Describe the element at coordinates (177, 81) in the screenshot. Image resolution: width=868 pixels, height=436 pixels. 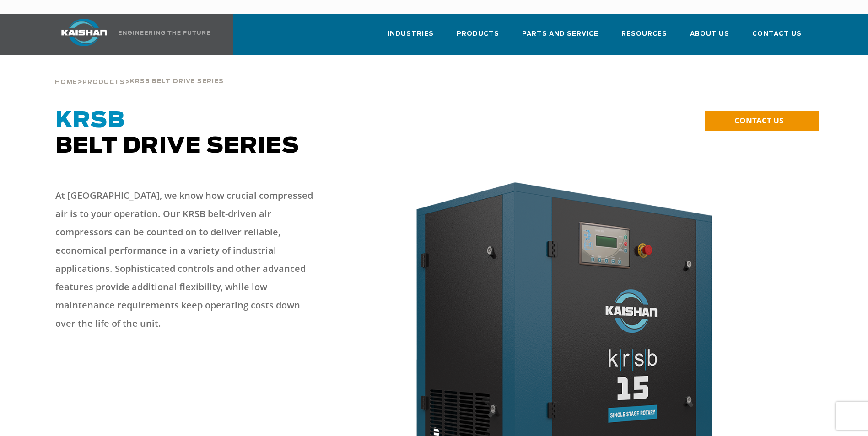
I see `span: krsb belt drive series` at that location.